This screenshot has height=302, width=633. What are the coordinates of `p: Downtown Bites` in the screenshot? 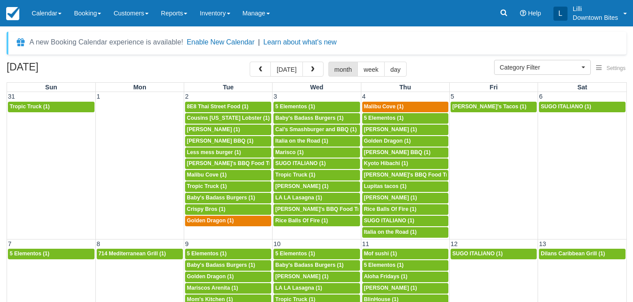 It's located at (595, 18).